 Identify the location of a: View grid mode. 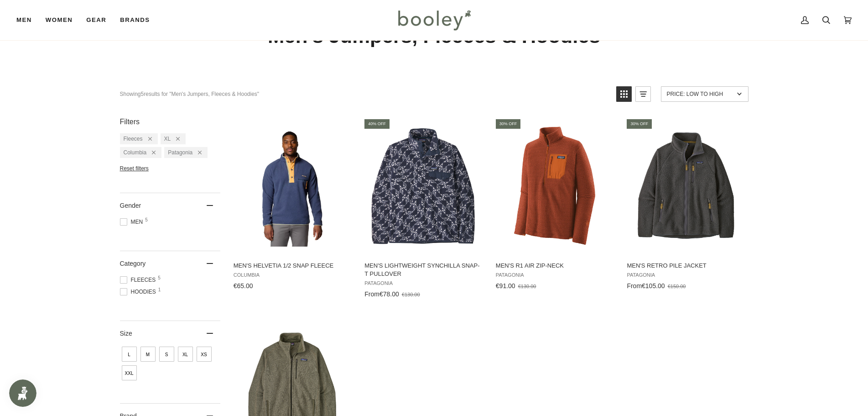
(625, 94).